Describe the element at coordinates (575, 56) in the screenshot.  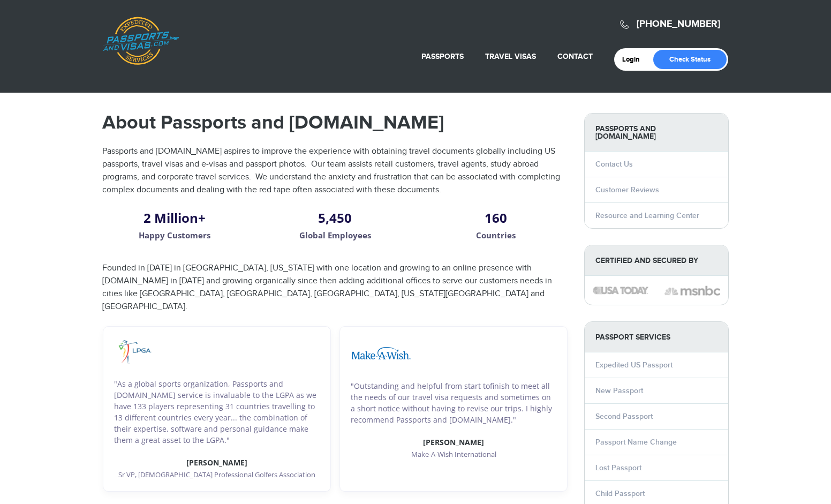
I see `a: Contact` at that location.